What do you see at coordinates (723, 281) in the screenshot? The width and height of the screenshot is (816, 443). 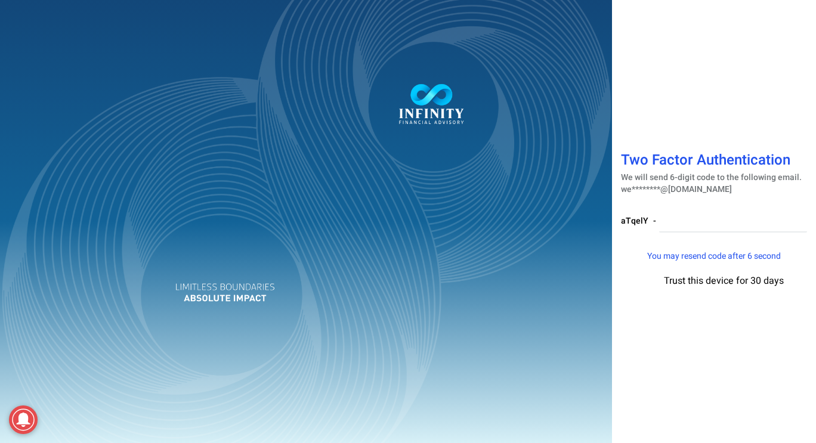 I see `span: Trust this device for 30 days` at bounding box center [723, 281].